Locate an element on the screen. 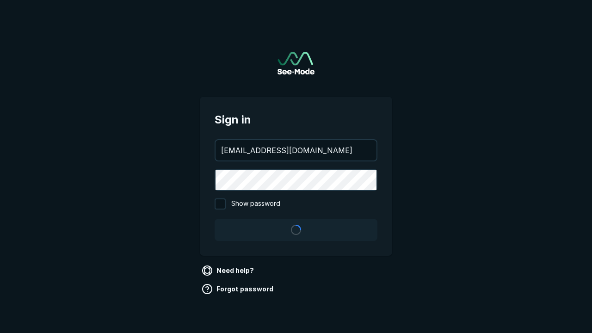 This screenshot has height=333, width=592. a: Go to sign in is located at coordinates (296, 63).